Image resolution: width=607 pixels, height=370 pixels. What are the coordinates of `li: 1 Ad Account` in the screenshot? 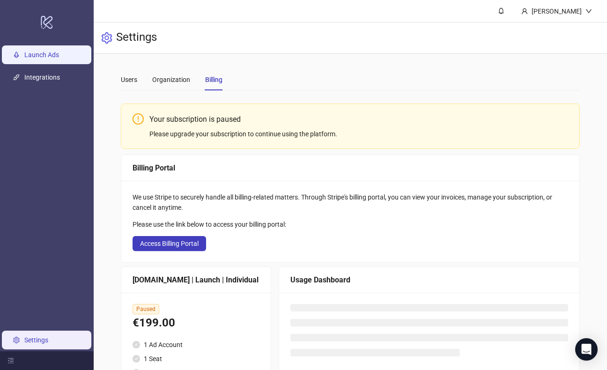 It's located at (196, 345).